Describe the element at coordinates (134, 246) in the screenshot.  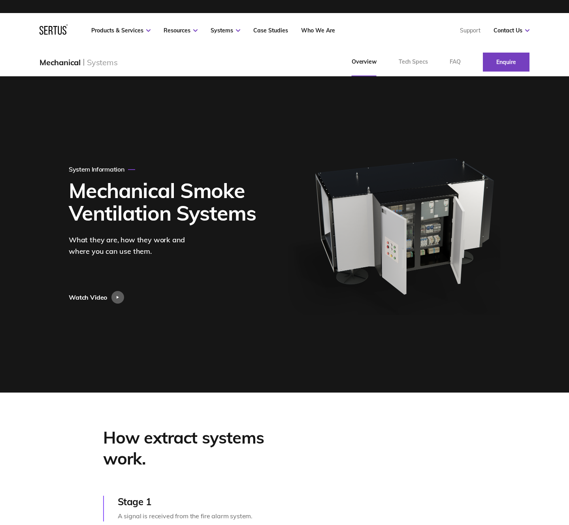
I see `div: What they are, how they work and where you can use them.` at that location.